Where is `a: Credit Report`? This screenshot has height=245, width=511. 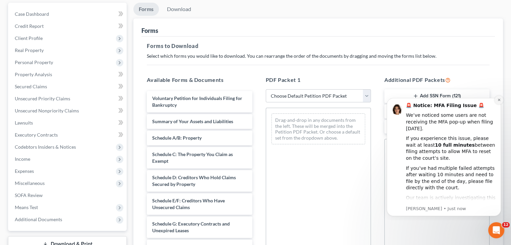
a: Credit Report is located at coordinates (68, 26).